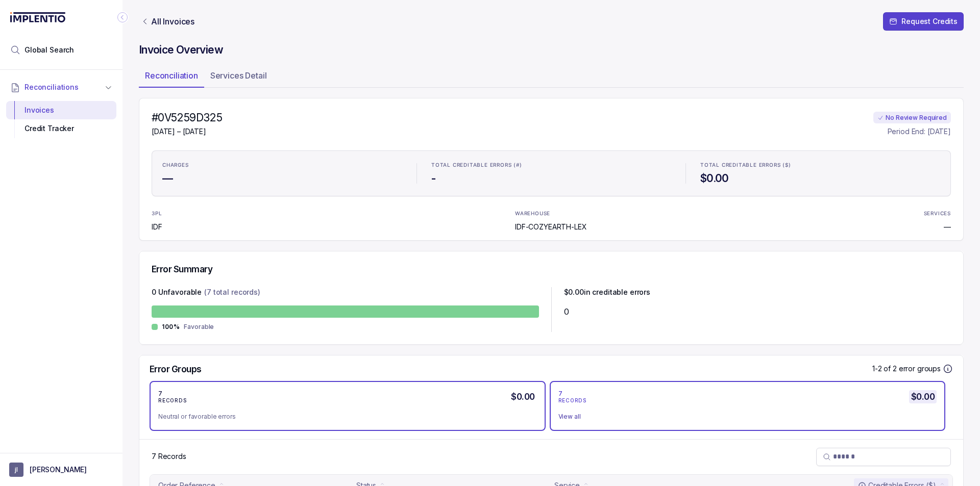 This screenshot has height=486, width=980. I want to click on div: 0, so click(758, 311).